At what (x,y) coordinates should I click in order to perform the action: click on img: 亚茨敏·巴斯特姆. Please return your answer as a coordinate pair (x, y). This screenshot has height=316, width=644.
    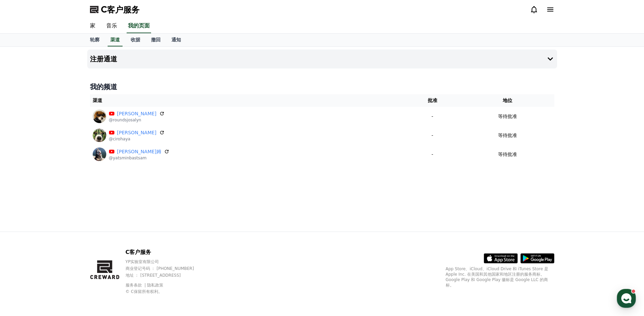
    Looking at the image, I should click on (99, 154).